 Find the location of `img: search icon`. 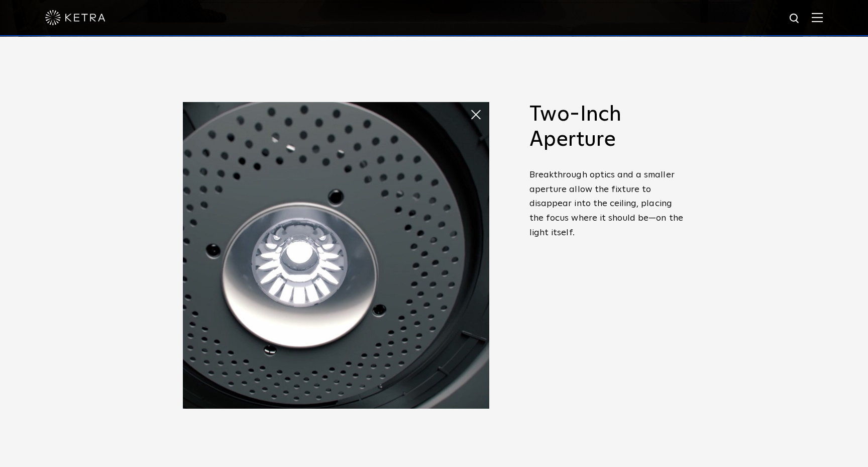

img: search icon is located at coordinates (795, 19).